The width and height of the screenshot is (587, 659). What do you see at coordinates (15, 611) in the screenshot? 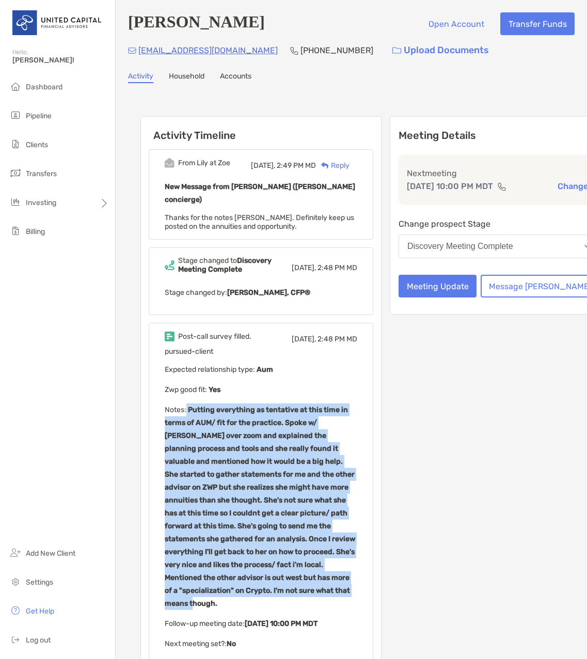
I see `img: get-help icon` at bounding box center [15, 611].